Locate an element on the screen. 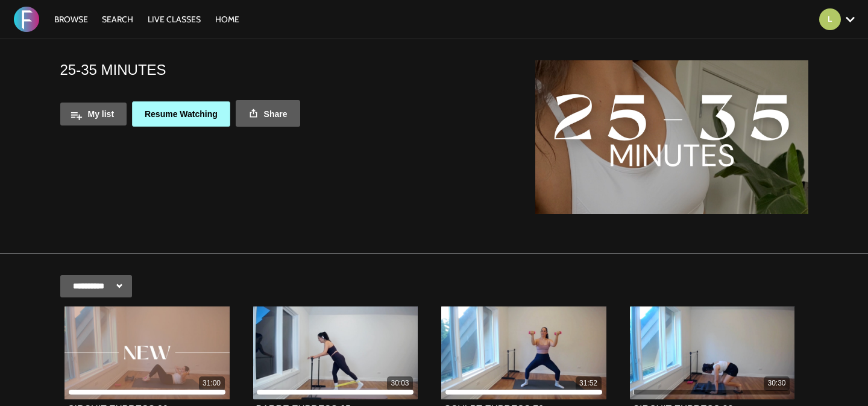 Image resolution: width=868 pixels, height=406 pixels. a: Resume Watching is located at coordinates (181, 114).